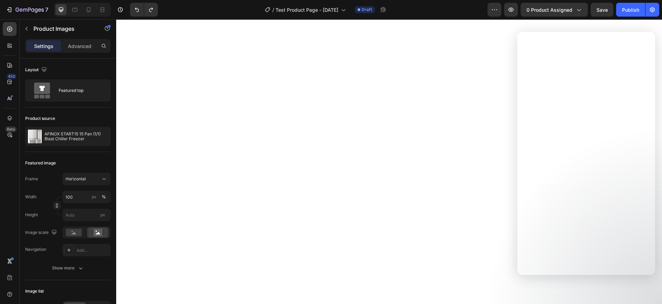 The width and height of the screenshot is (662, 304). What do you see at coordinates (31, 197) in the screenshot?
I see `label: Width` at bounding box center [31, 197].